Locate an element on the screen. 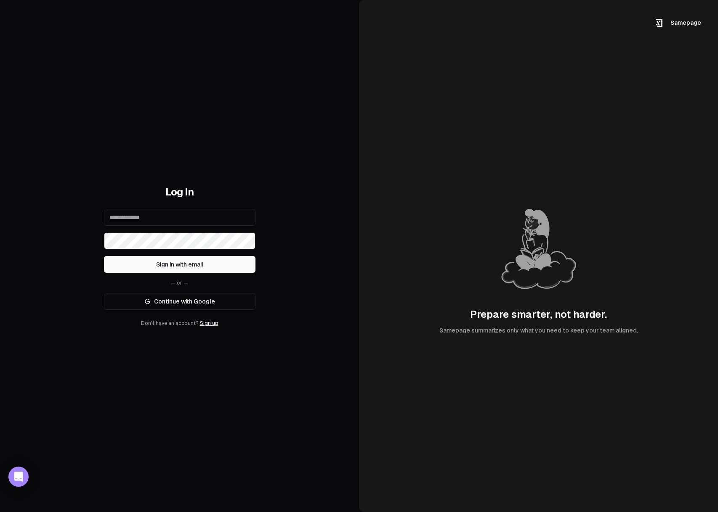 This screenshot has width=718, height=512. div: Don't have an account? is located at coordinates (180, 324).